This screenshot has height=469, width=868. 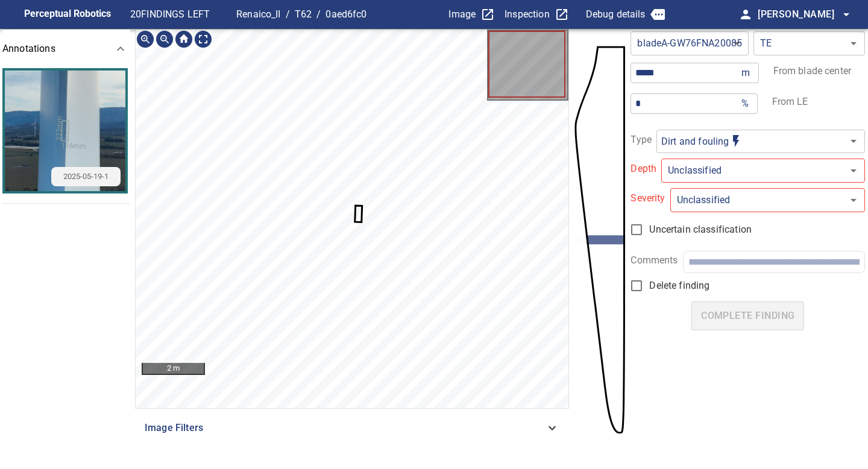 I want to click on div: Toggle full page, so click(x=203, y=39).